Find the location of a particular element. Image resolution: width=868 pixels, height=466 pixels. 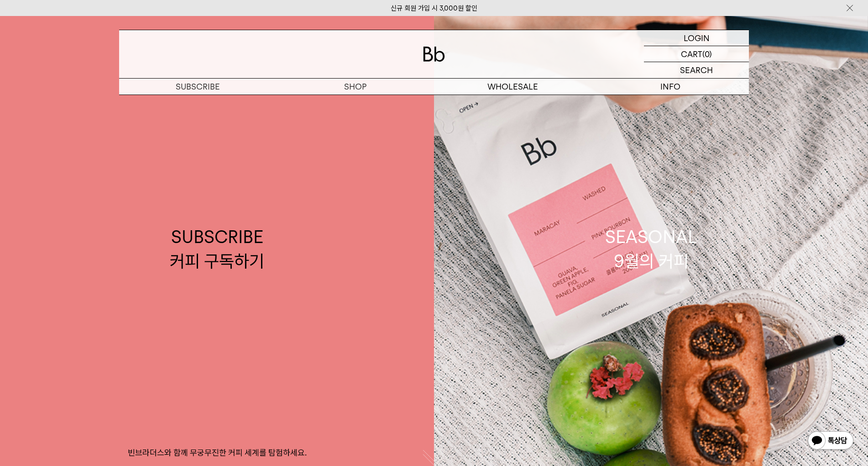

a: SUBSCRIBE is located at coordinates (197, 86).